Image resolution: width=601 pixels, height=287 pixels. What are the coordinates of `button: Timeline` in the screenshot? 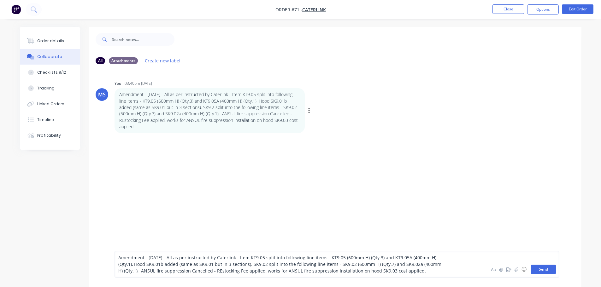 It's located at (50, 120).